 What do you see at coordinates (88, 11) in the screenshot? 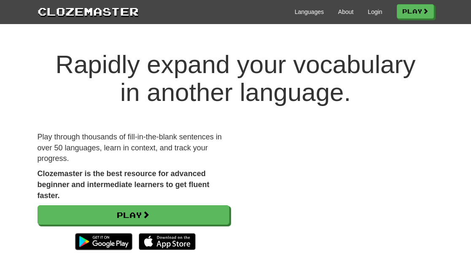
I see `a: Clozemaster` at bounding box center [88, 11].